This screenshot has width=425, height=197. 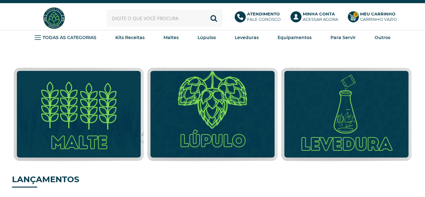 What do you see at coordinates (247, 38) in the screenshot?
I see `strong: Leveduras` at bounding box center [247, 38].